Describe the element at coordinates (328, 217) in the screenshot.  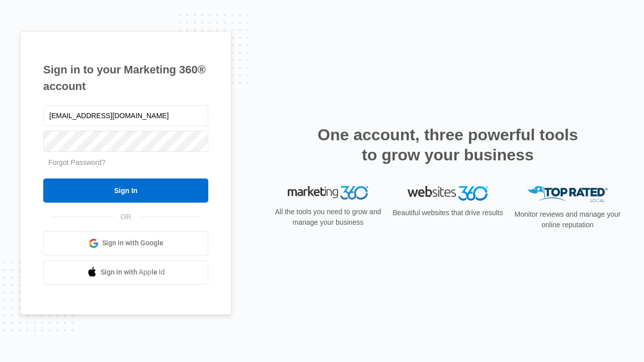
I see `p: All the tools you need to grow and manage your business` at that location.